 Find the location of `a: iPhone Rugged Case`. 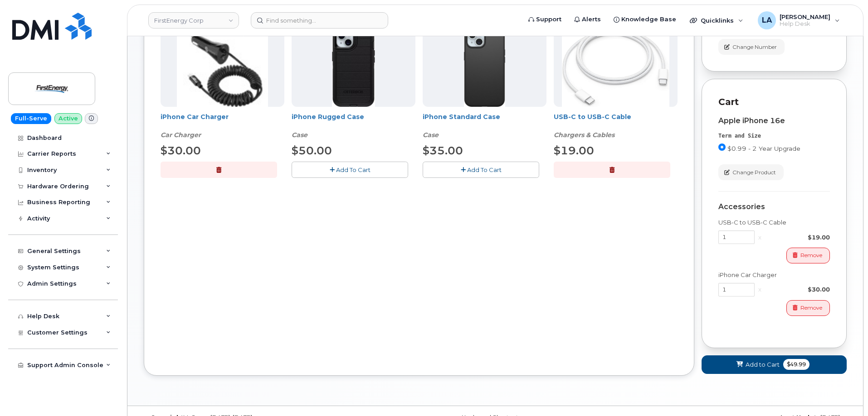

a: iPhone Rugged Case is located at coordinates (328, 117).